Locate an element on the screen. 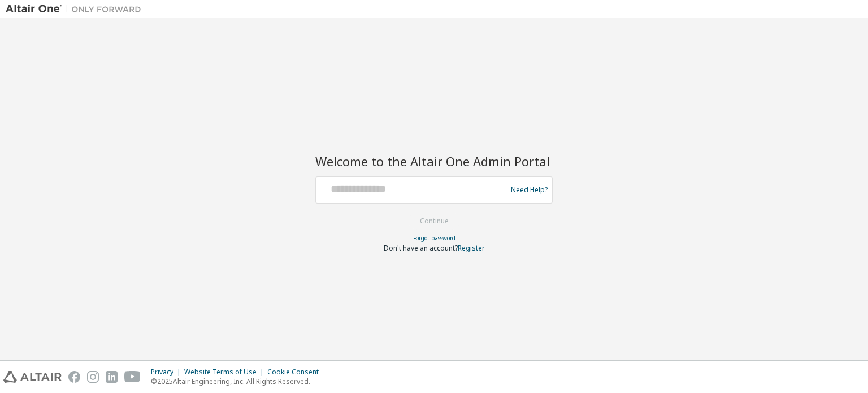 The image size is (868, 393). span: Don't have an account? is located at coordinates (420, 247).